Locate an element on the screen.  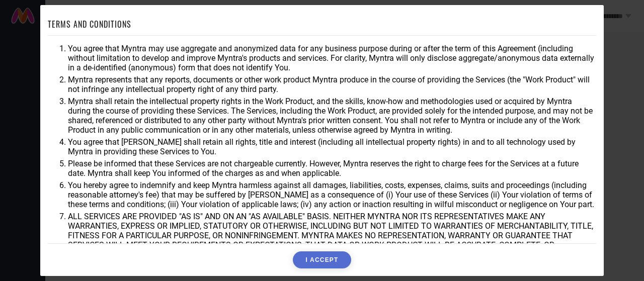
li: You hereby agree to indemnify and keep Myntra harmless against all damages, liabilities, costs, e... is located at coordinates (332, 195).